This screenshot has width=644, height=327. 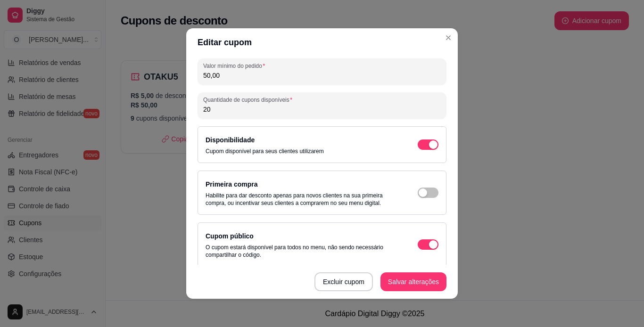 I want to click on input: Quantidade de cupons disponíveis, so click(x=322, y=109).